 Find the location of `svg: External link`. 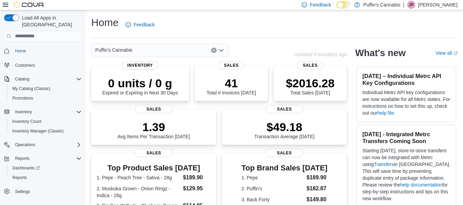

svg: External link is located at coordinates (456, 53).